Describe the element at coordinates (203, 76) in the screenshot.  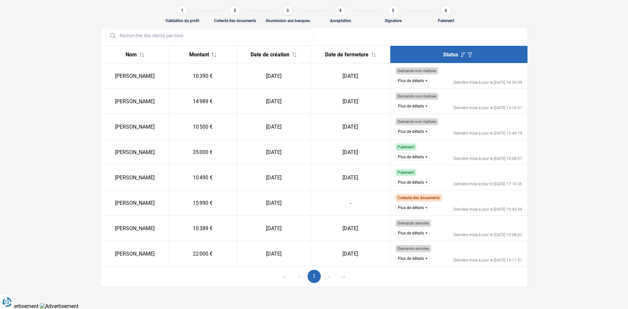
I see `td: 10 390 €` at that location.